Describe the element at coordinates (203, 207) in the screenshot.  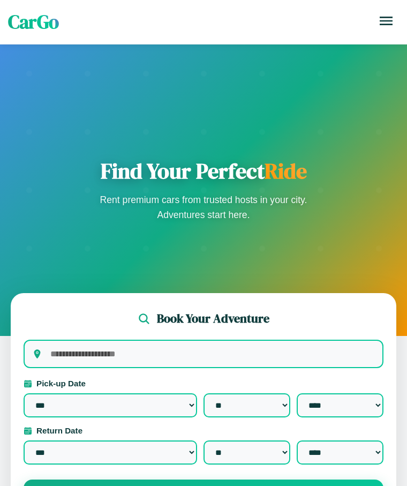
I see `p: Rent premium cars from trusted hosts in your city. Adventures start here.` at that location.